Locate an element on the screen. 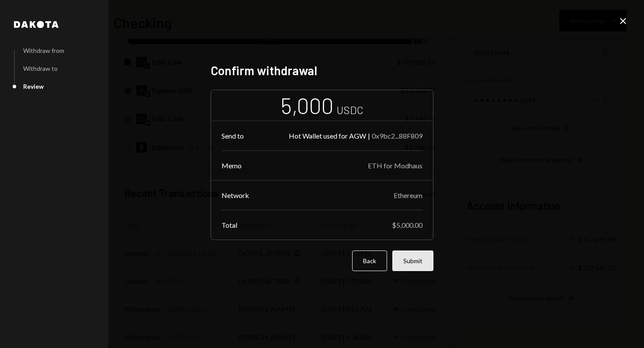  div: Network is located at coordinates (235, 195).